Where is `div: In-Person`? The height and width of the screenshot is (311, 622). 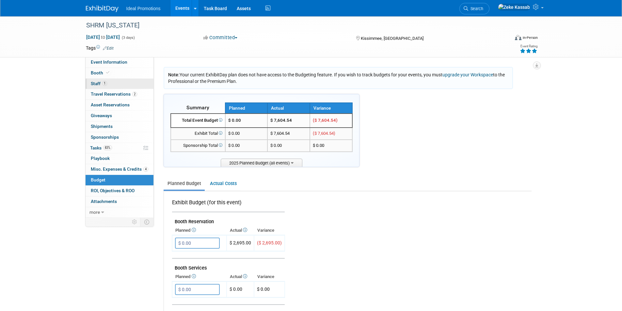 div: In-Person is located at coordinates (530, 38).